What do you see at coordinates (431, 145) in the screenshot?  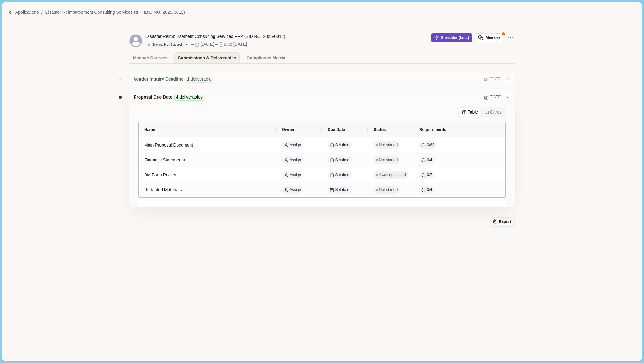 I see `span: 0 / 63` at bounding box center [431, 145].